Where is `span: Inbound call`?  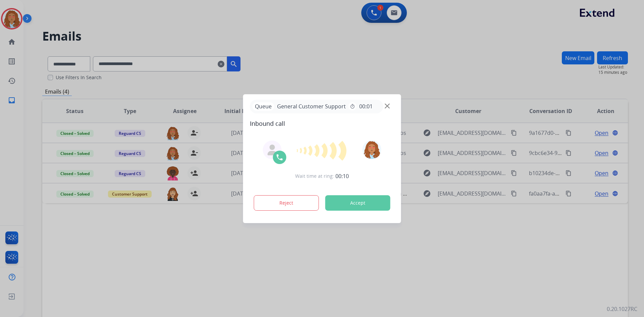
span: Inbound call is located at coordinates (322, 123).